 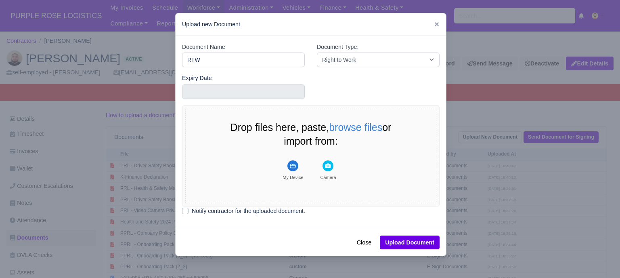 I want to click on button: browse files, so click(x=355, y=127).